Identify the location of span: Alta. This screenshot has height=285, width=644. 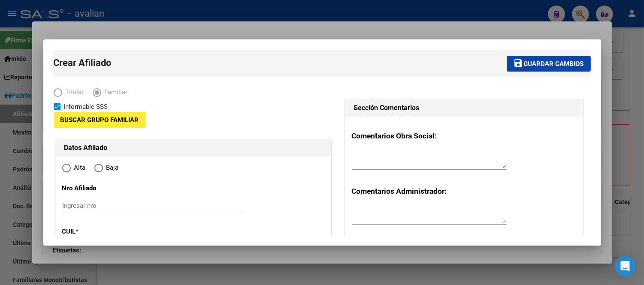
(78, 168).